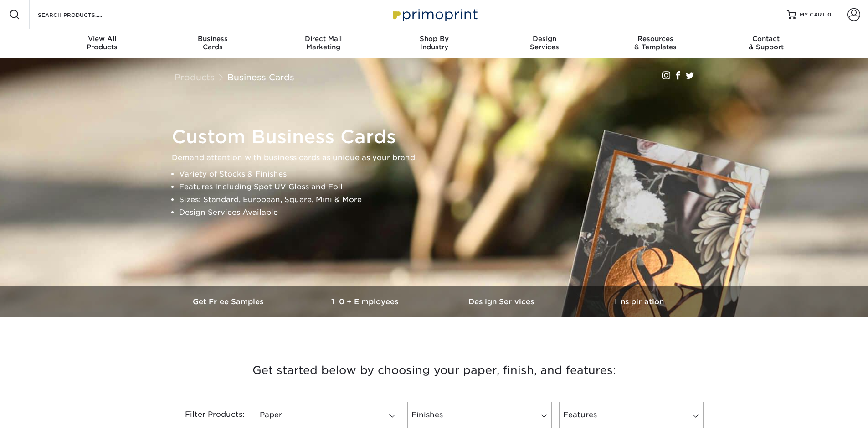 The image size is (868, 431). Describe the element at coordinates (442, 199) in the screenshot. I see `li: Sizes: Standard, European, Square, Mini & More` at that location.